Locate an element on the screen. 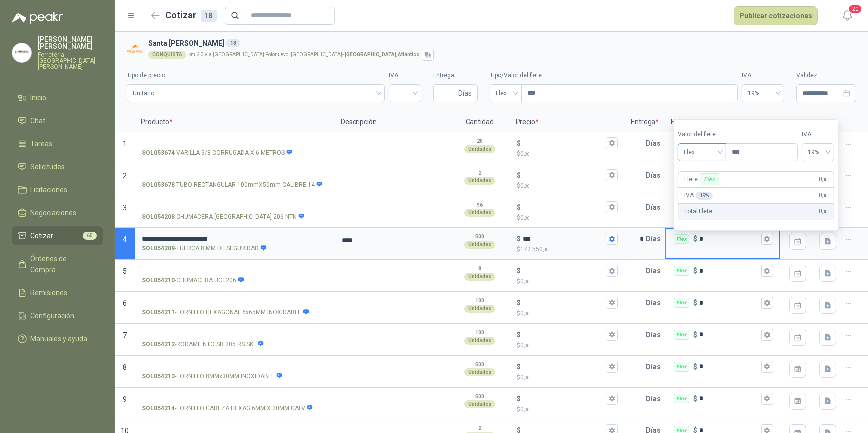 Image resolution: width=868 pixels, height=433 pixels. strong: SOL054208 is located at coordinates (158, 217).